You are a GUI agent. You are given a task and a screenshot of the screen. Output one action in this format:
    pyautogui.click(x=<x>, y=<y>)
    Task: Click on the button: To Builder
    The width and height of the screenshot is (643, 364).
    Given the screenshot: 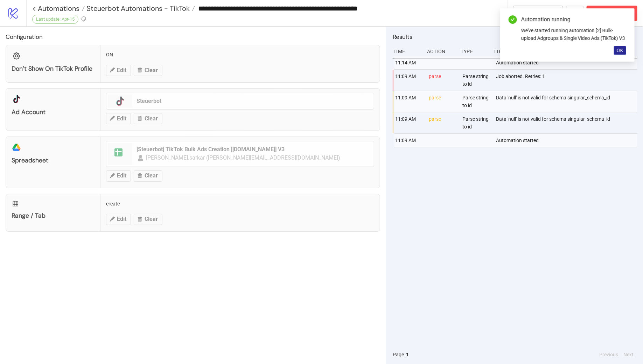 What is the action you would take?
    pyautogui.click(x=538, y=13)
    